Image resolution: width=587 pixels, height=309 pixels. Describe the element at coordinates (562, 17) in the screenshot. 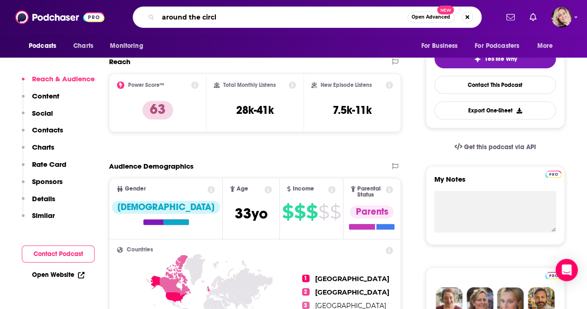

I see `span: Logged in as kkclayton` at that location.